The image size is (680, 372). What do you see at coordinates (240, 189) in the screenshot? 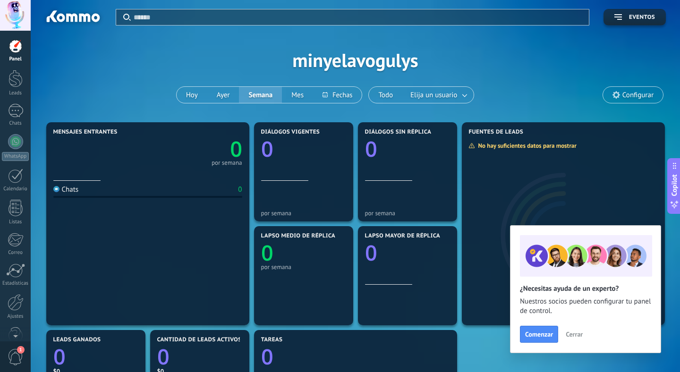
I see `div: 0` at bounding box center [240, 189].